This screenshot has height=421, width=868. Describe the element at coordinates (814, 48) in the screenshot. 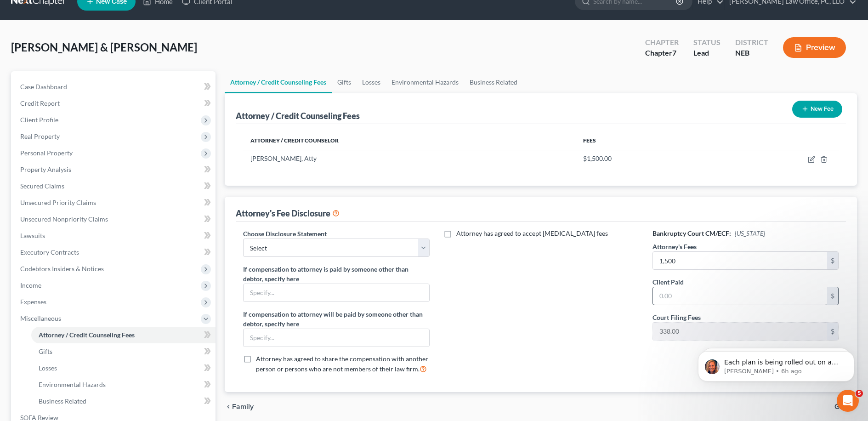

I see `button: Preview` at that location.